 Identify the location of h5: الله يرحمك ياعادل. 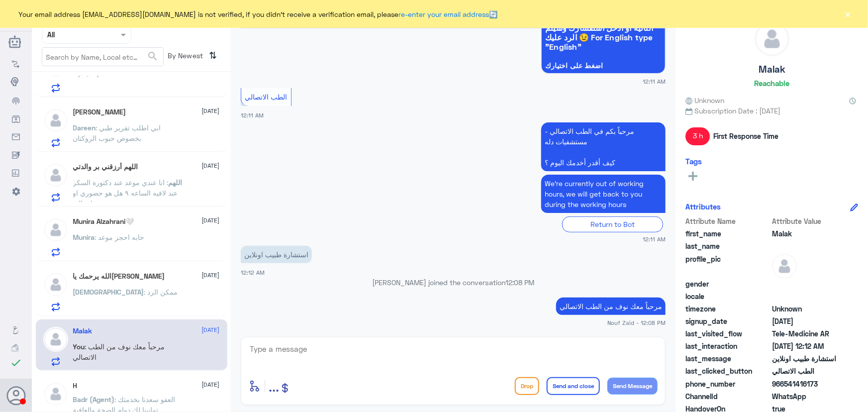
(119, 276).